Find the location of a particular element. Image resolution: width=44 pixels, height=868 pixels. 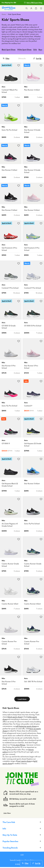

img: Vector_3098.svg is located at coordinates (6, 805).